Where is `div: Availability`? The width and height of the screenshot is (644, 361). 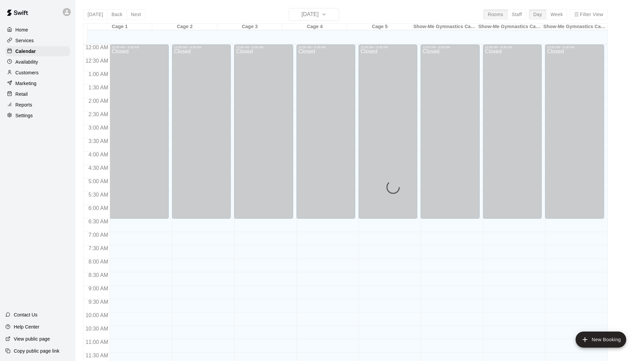 div: Availability is located at coordinates (37, 62).